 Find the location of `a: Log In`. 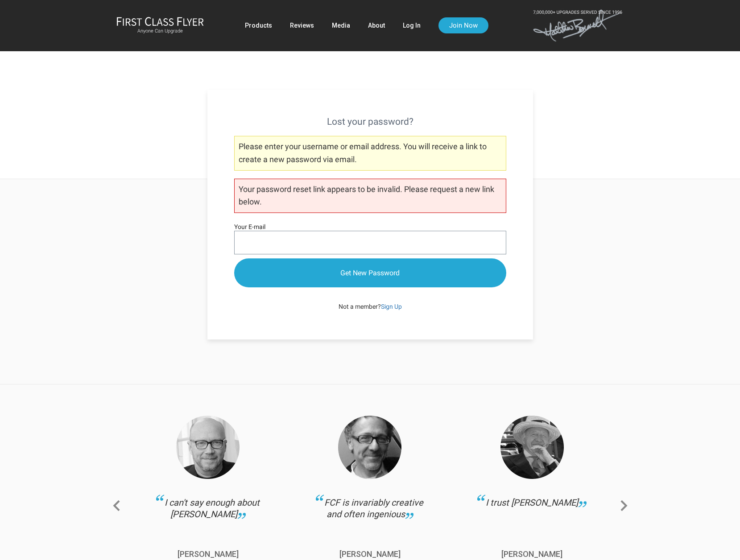

a: Log In is located at coordinates (412, 25).